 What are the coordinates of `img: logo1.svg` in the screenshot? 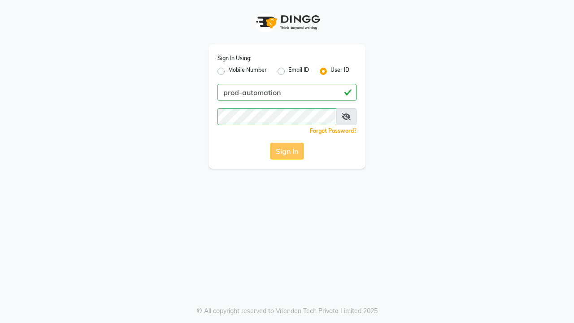 It's located at (287, 22).